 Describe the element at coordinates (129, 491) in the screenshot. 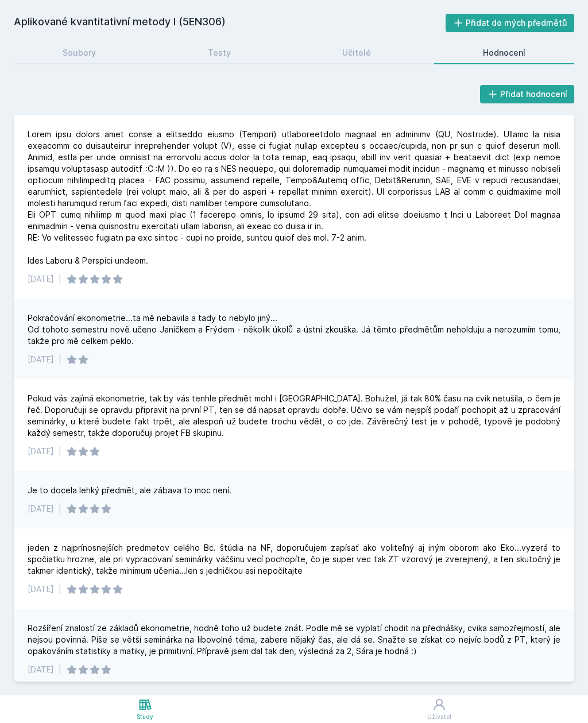

I see `div: Je to docela lehký předmět, ale zábava to moc není.` at that location.